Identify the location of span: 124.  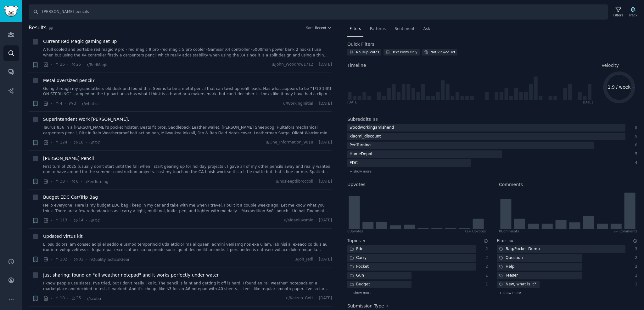
(61, 143).